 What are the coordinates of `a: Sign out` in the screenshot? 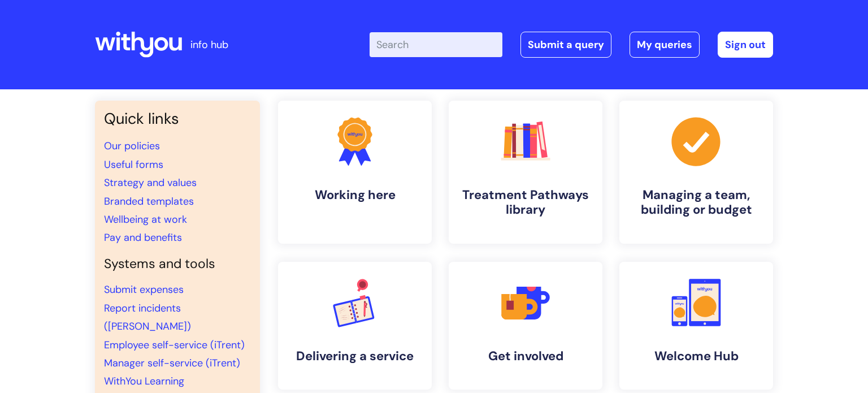 It's located at (745, 45).